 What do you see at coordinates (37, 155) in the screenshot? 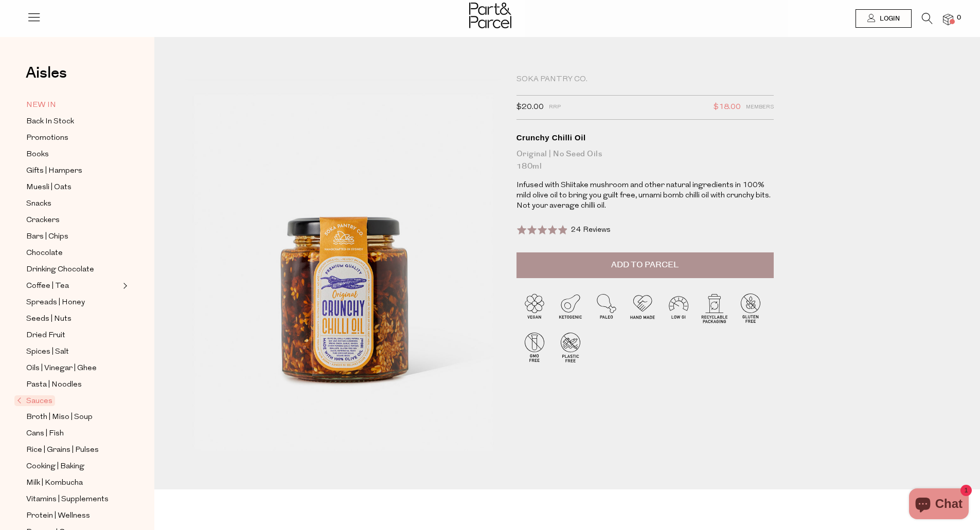
I see `span: Books` at bounding box center [37, 155].